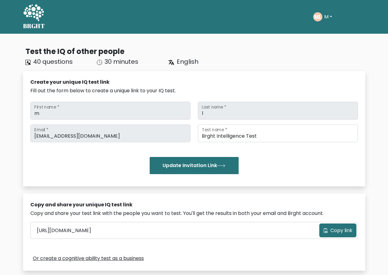 This screenshot has height=275, width=388. What do you see at coordinates (34, 17) in the screenshot?
I see `a: BRGHT` at bounding box center [34, 17].